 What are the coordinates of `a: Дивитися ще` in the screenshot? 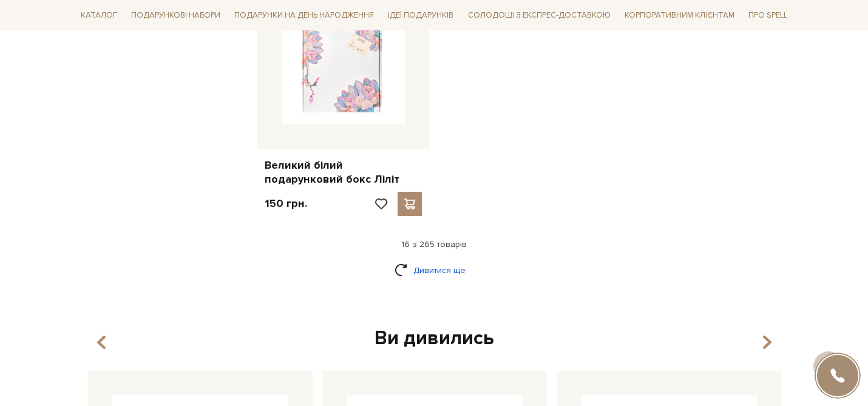 It's located at (434, 270).